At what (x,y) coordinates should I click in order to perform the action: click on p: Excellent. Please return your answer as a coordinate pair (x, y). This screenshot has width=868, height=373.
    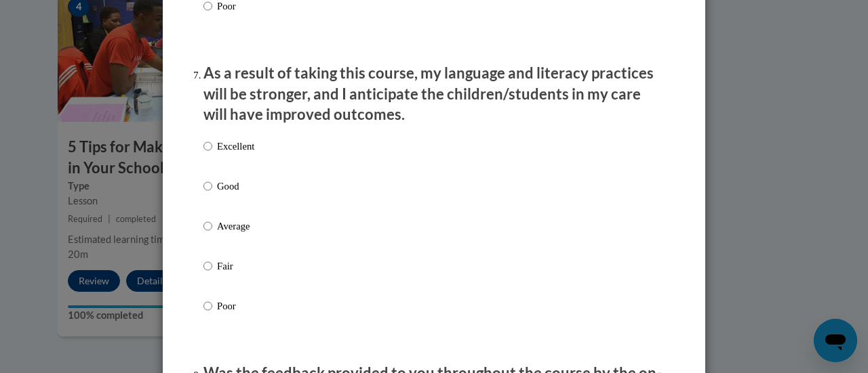
    Looking at the image, I should click on (235, 146).